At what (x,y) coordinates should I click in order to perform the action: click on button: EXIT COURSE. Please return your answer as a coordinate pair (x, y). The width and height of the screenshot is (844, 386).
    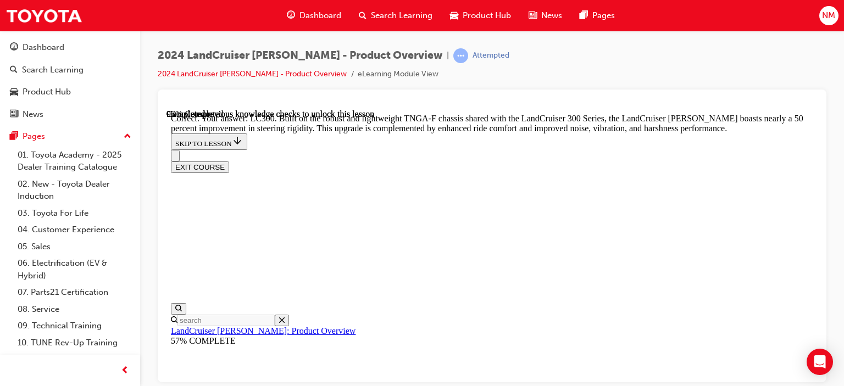
    Looking at the image, I should click on (34, 58).